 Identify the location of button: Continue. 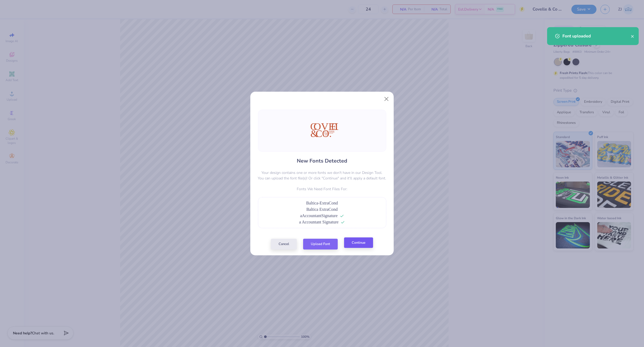
(358, 243).